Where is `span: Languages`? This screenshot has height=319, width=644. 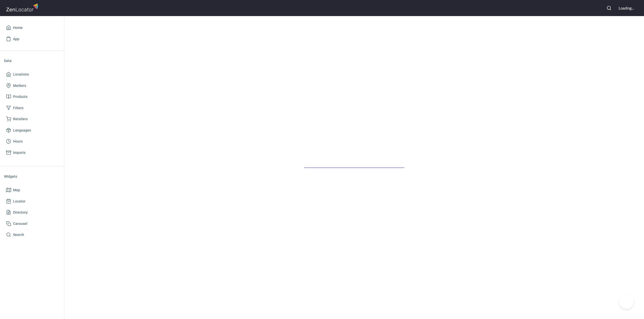 span: Languages is located at coordinates (22, 130).